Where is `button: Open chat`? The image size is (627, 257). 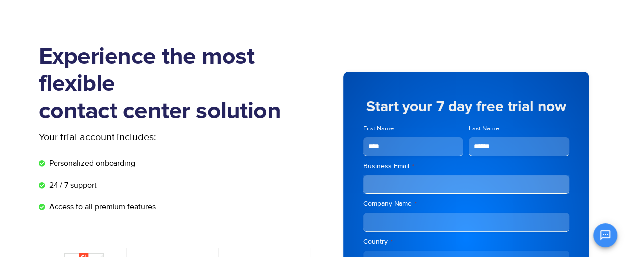 button: Open chat is located at coordinates (605, 235).